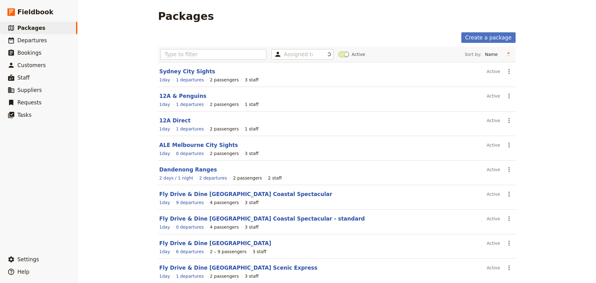 Image resolution: width=596 pixels, height=283 pixels. I want to click on span: Packages, so click(31, 28).